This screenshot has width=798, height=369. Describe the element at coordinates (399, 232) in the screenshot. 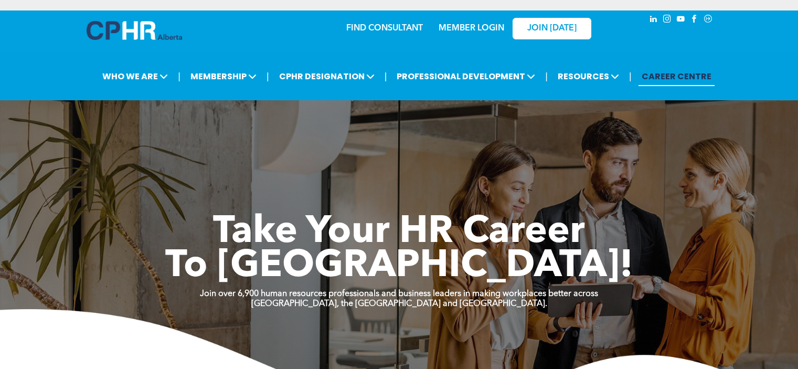

I see `span: Take Your HR Career` at that location.